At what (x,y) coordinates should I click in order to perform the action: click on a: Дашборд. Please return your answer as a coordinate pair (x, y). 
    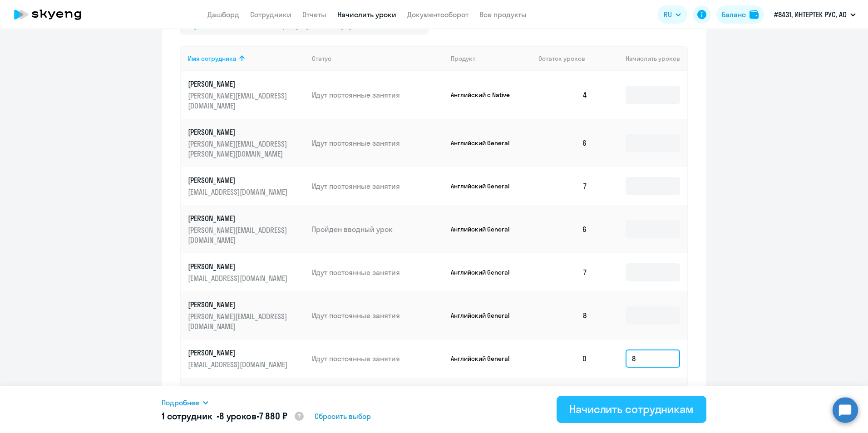
    Looking at the image, I should click on (223, 15).